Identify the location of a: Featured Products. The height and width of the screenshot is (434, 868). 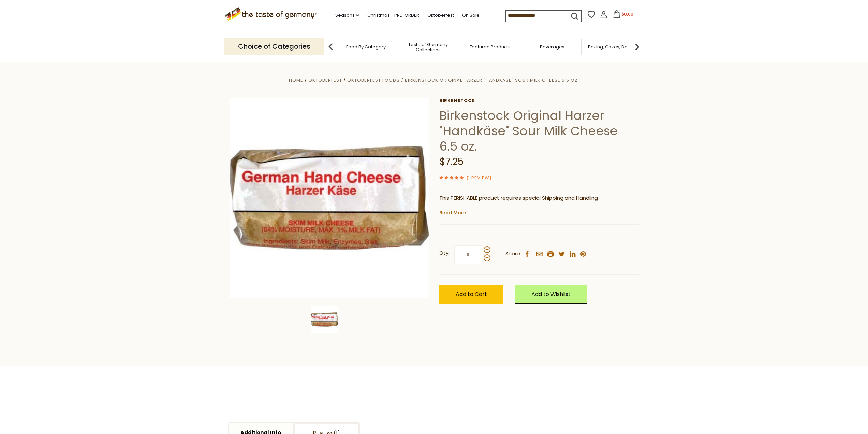
(491, 46).